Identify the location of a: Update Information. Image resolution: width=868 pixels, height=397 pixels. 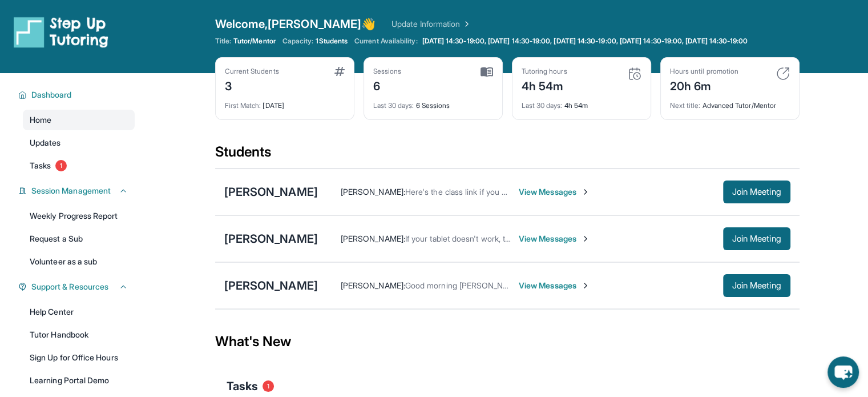
(432, 24).